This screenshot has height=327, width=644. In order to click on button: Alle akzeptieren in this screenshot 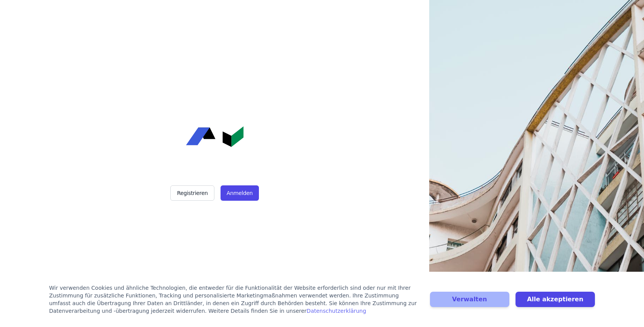, I will do `click(555, 299)`.